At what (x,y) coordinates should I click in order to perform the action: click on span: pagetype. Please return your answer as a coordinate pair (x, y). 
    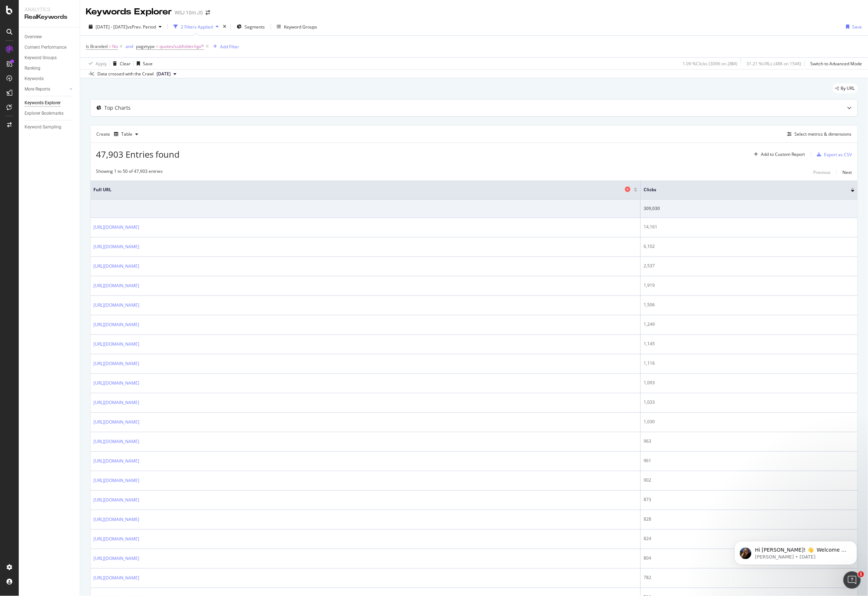
    Looking at the image, I should click on (146, 46).